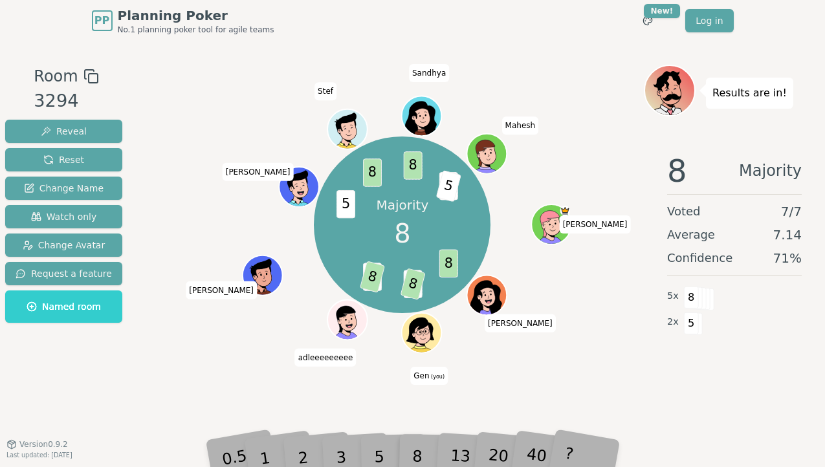 The image size is (825, 467). I want to click on p: Majority, so click(402, 205).